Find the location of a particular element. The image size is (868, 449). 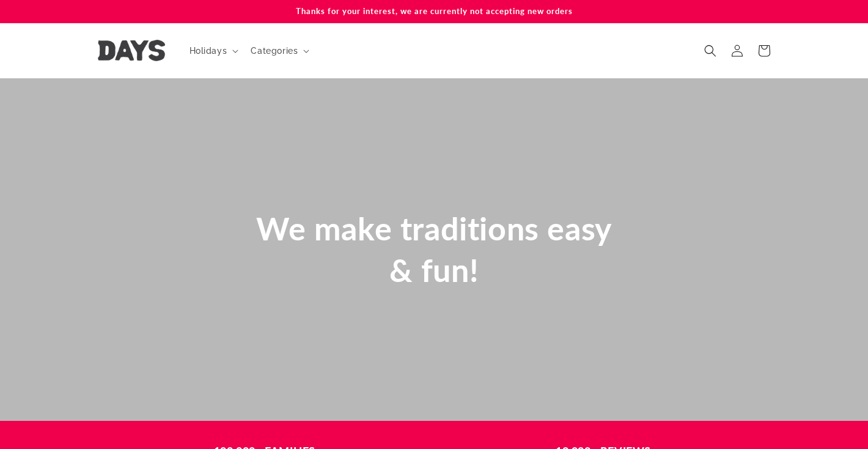

span: Holidays is located at coordinates (208, 51).